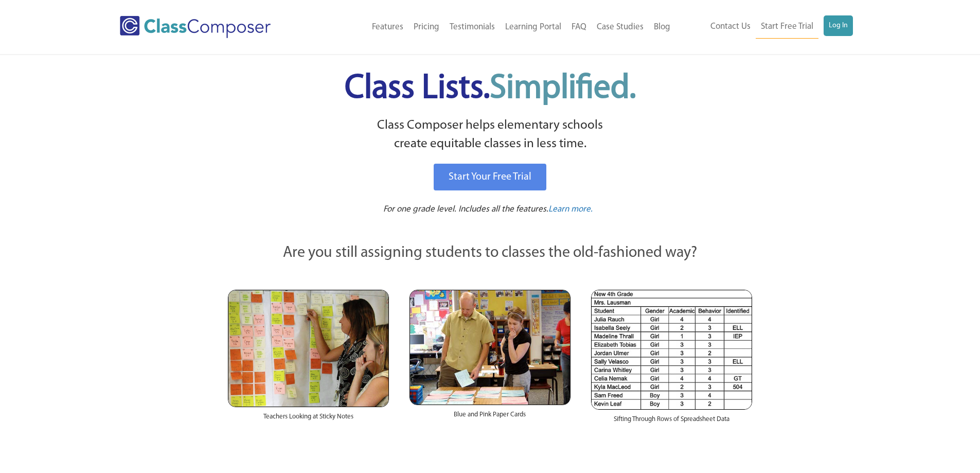  Describe the element at coordinates (562, 88) in the screenshot. I see `span: Simplified.` at that location.